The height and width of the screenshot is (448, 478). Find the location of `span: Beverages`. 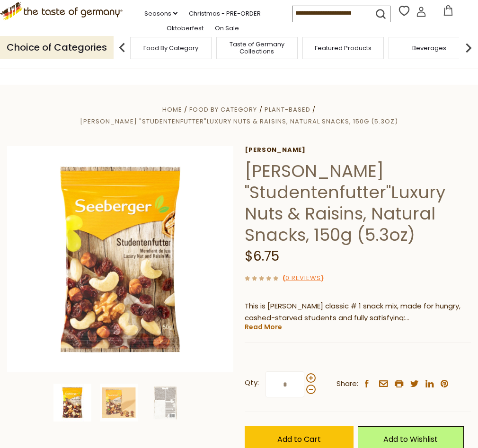

span: Beverages is located at coordinates (429, 48).